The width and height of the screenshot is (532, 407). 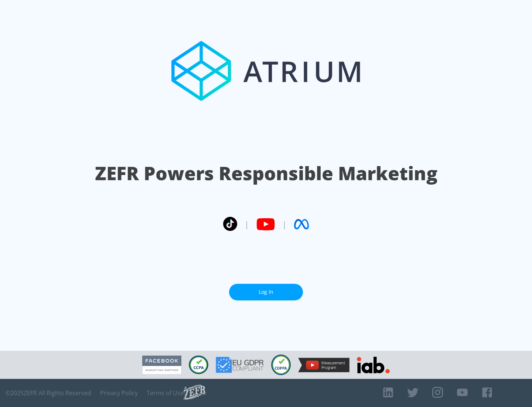 I want to click on img: IAB, so click(x=373, y=365).